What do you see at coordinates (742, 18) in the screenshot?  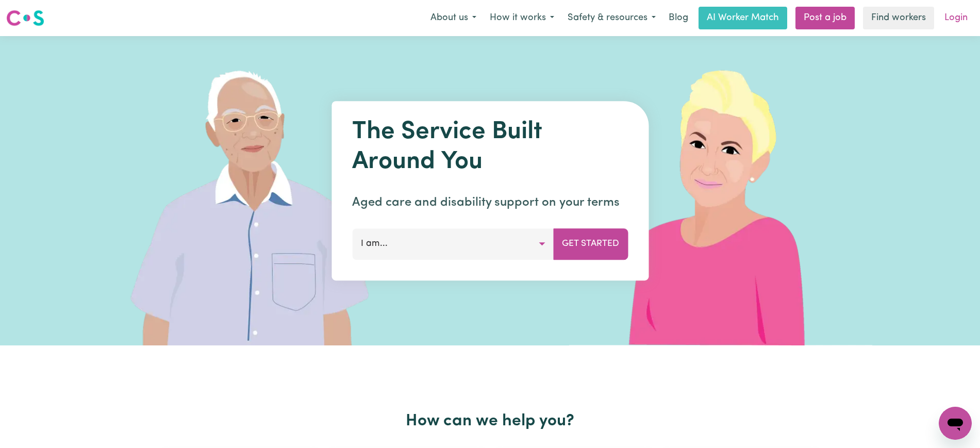 I see `a: AI Worker Match` at bounding box center [742, 18].